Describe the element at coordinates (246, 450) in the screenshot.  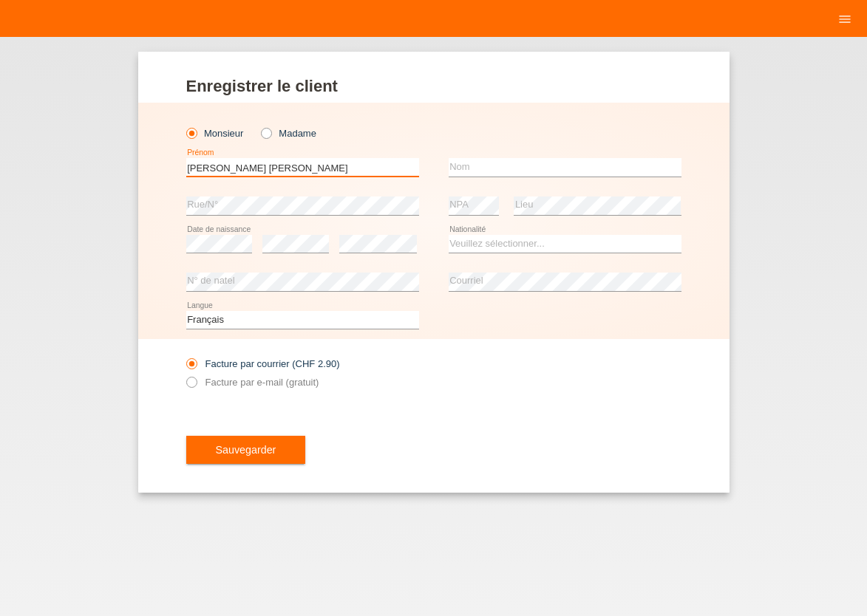
I see `button: Sauvegarder` at that location.